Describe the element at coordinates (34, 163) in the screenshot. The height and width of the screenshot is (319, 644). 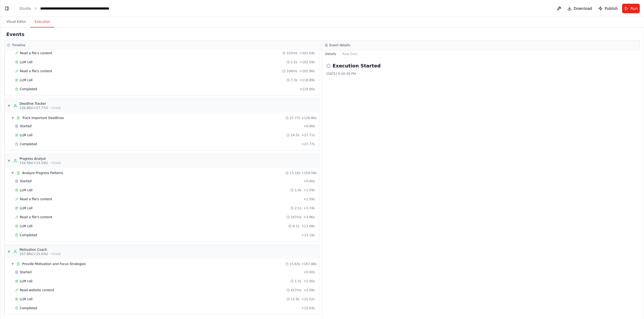
I see `span: 154.58s (+13.19s)` at that location.